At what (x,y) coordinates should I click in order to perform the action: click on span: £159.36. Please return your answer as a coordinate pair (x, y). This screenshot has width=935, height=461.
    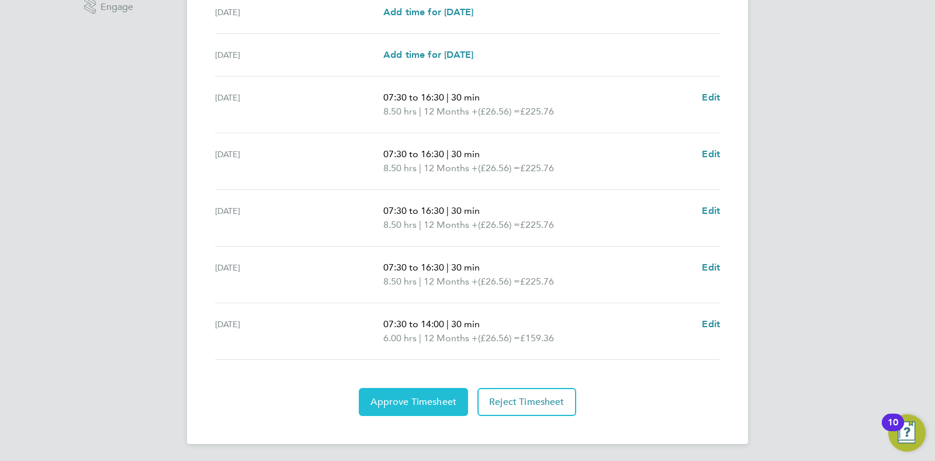
    Looking at the image, I should click on (537, 338).